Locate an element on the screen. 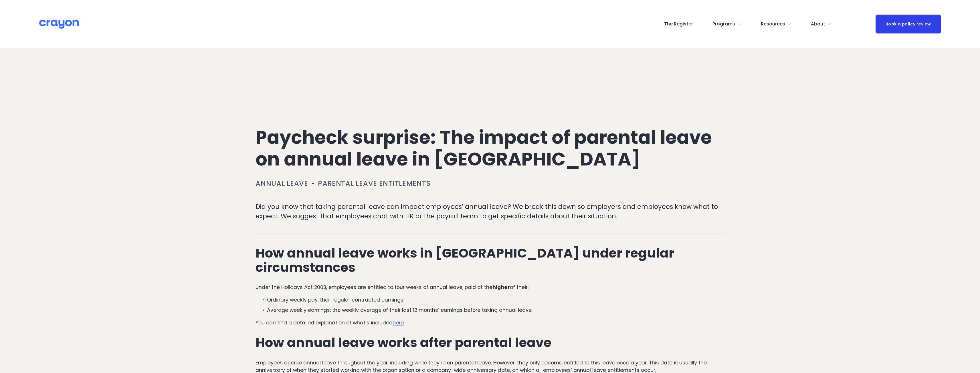 This screenshot has width=980, height=373. span: Programs is located at coordinates (724, 24).